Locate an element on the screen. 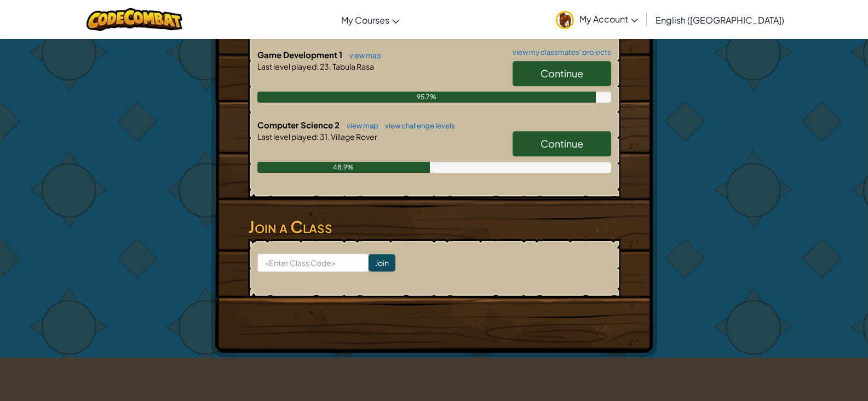  span: Tabula Rasa is located at coordinates (353, 67).